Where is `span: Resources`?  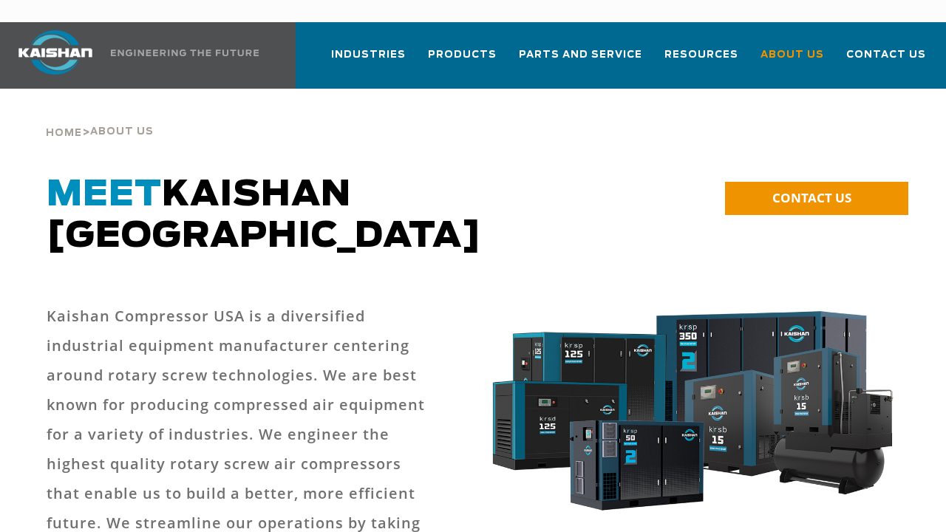
span: Resources is located at coordinates (702, 55).